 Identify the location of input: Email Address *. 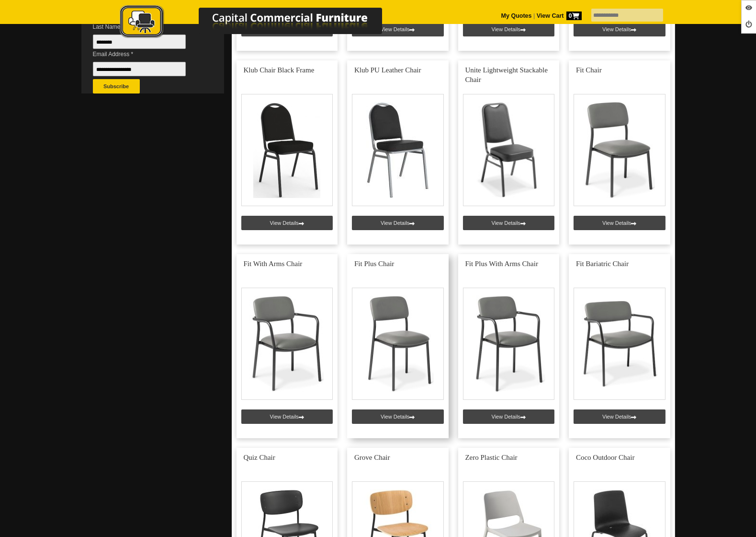
(139, 69).